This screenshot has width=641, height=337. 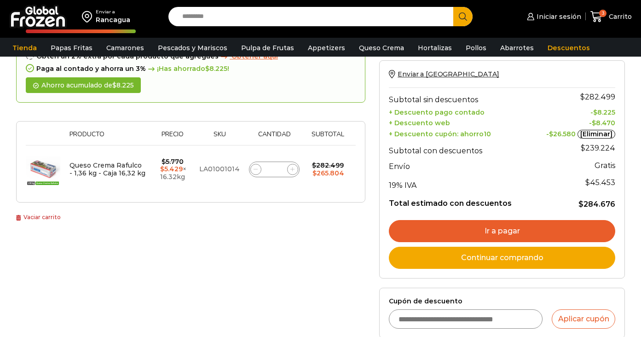 What do you see at coordinates (463, 201) in the screenshot?
I see `th: Total estimado con descuentos` at bounding box center [463, 201].